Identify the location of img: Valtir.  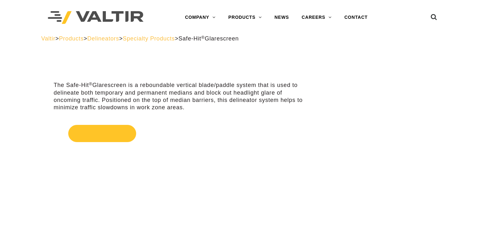
(96, 18).